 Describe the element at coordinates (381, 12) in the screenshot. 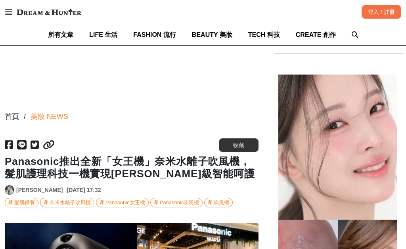

I see `div: 登入 / 註冊` at that location.